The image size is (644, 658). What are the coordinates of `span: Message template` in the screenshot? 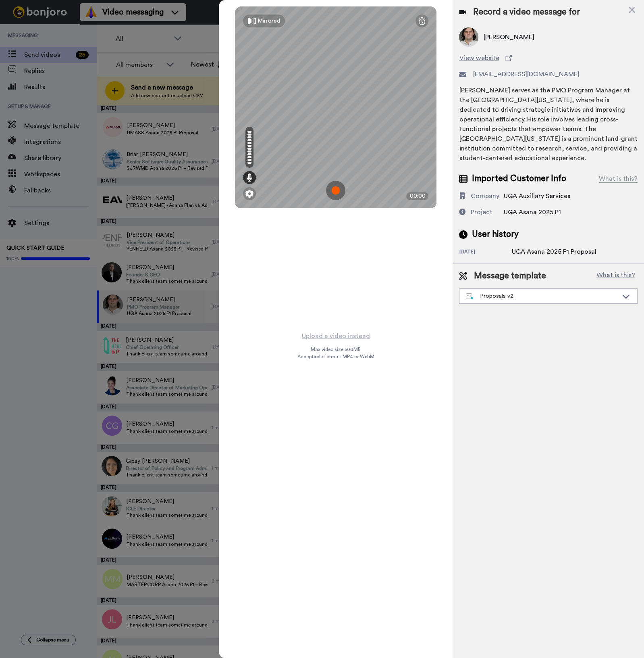 It's located at (510, 276).